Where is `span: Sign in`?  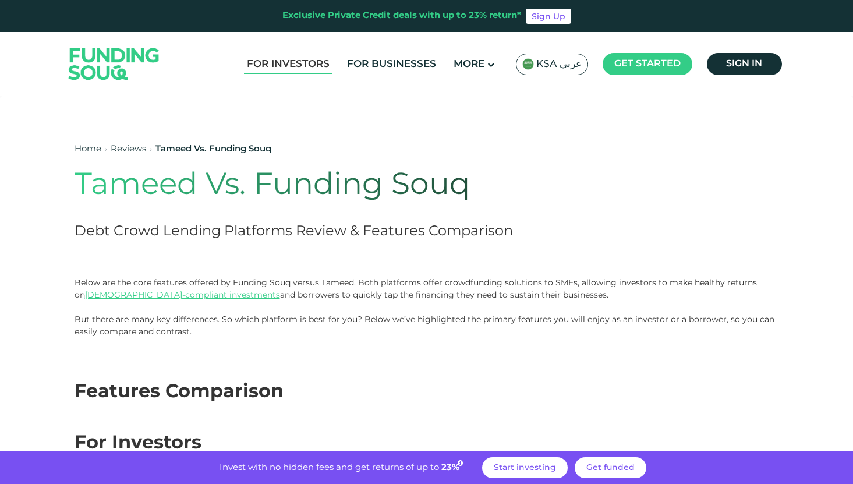 span: Sign in is located at coordinates (744, 63).